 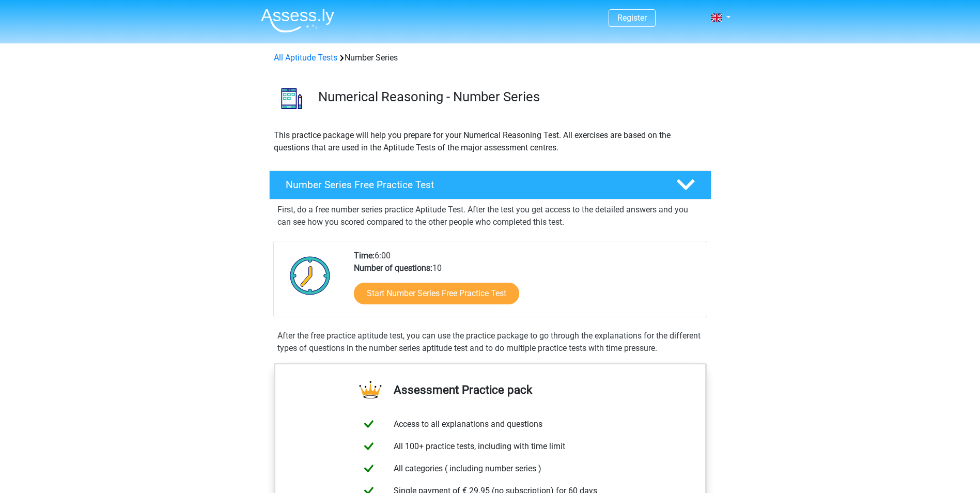 What do you see at coordinates (310, 275) in the screenshot?
I see `img: Clock` at bounding box center [310, 275].